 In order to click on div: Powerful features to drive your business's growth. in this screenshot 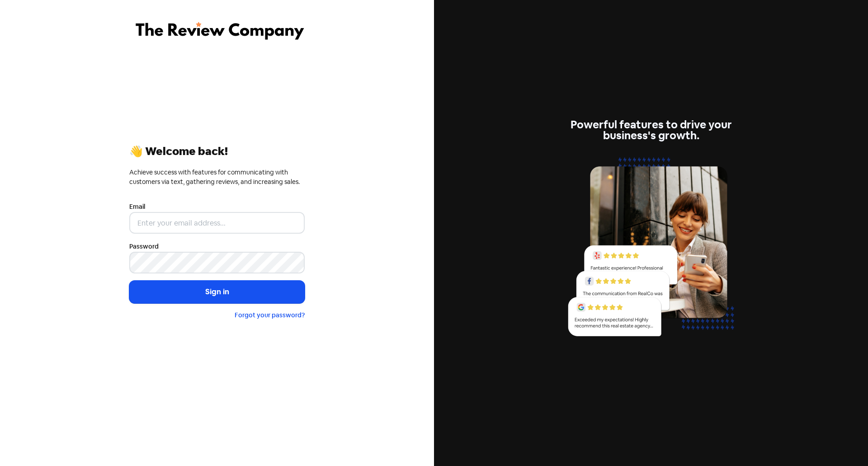, I will do `click(651, 131)`.